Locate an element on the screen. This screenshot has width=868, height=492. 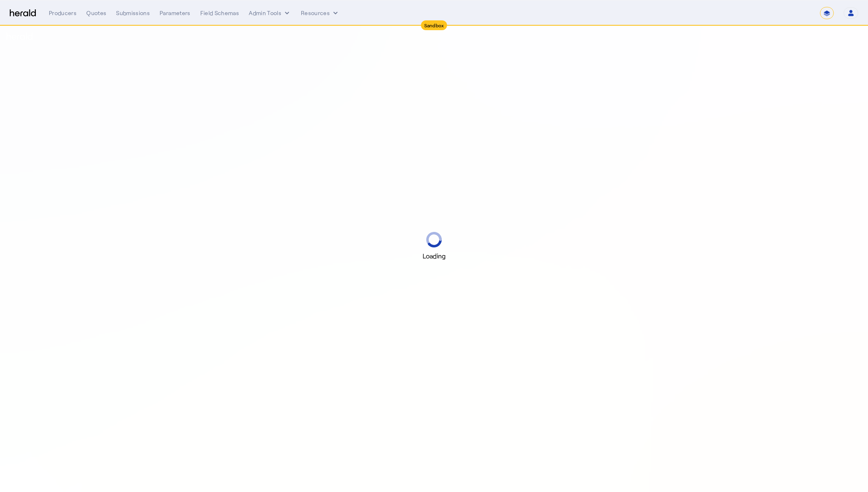
div: Field Schemas is located at coordinates (220, 13).